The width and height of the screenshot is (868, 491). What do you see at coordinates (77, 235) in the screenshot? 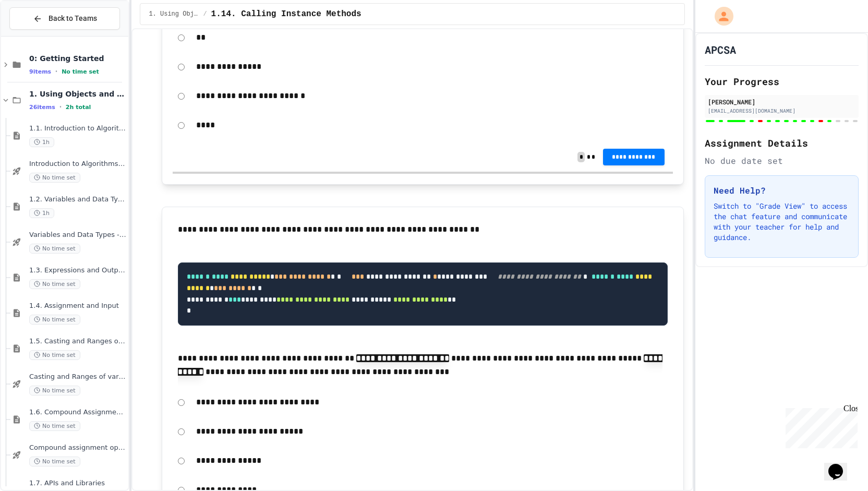
I see `span: Variables and Data Types - Quiz` at bounding box center [77, 235].